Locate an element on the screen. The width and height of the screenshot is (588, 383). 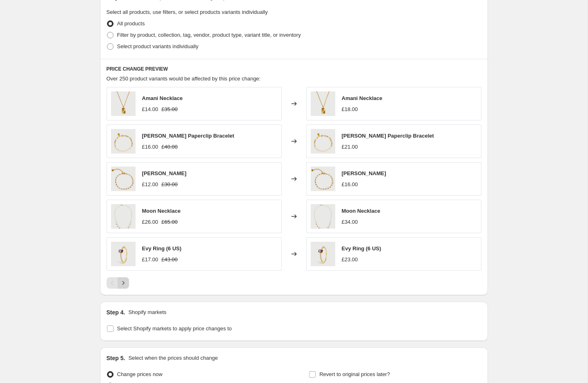
span: £14.00 is located at coordinates (151, 109).